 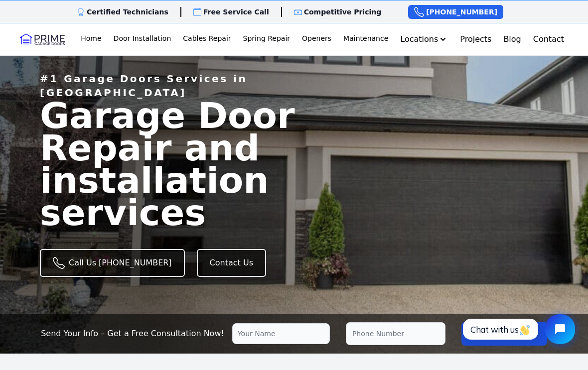 I want to click on button: Open chat widget, so click(x=108, y=23).